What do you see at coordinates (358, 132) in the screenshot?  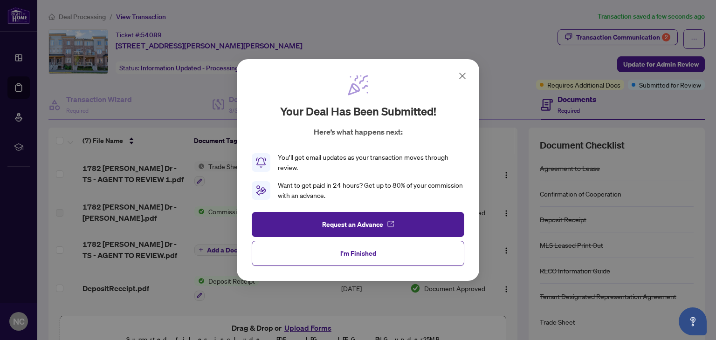 I see `p: Here’s what happens next:` at bounding box center [358, 132].